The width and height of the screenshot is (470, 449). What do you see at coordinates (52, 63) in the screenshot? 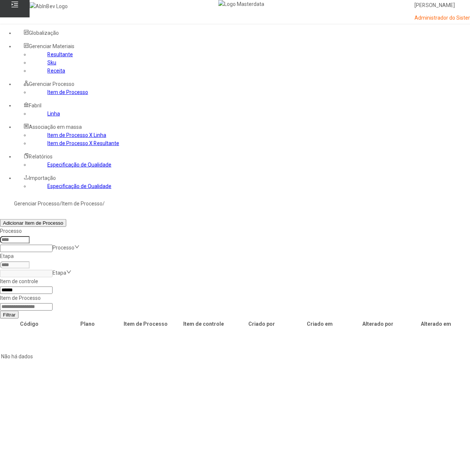
I see `a: Sku` at bounding box center [52, 63].